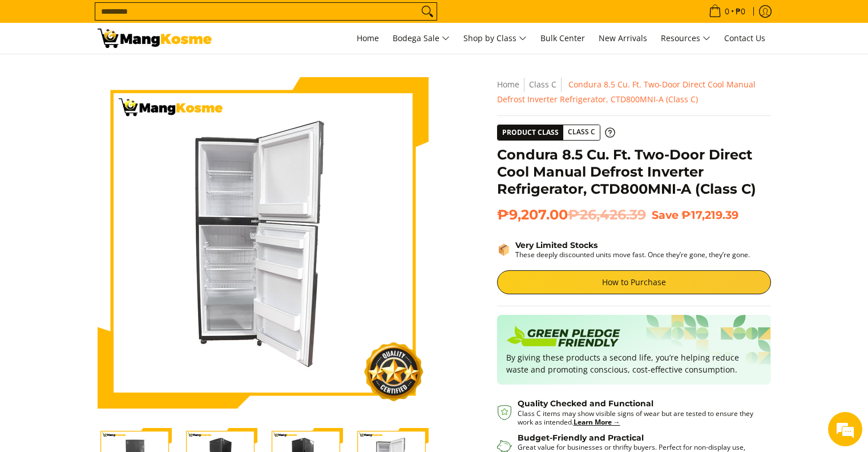  Describe the element at coordinates (563, 38) in the screenshot. I see `a: Bulk Center` at that location.